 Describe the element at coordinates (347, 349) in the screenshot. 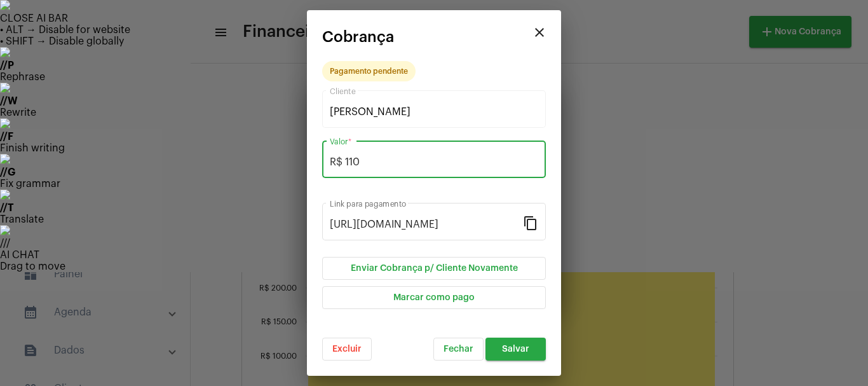

I see `button: Excluir` at that location.